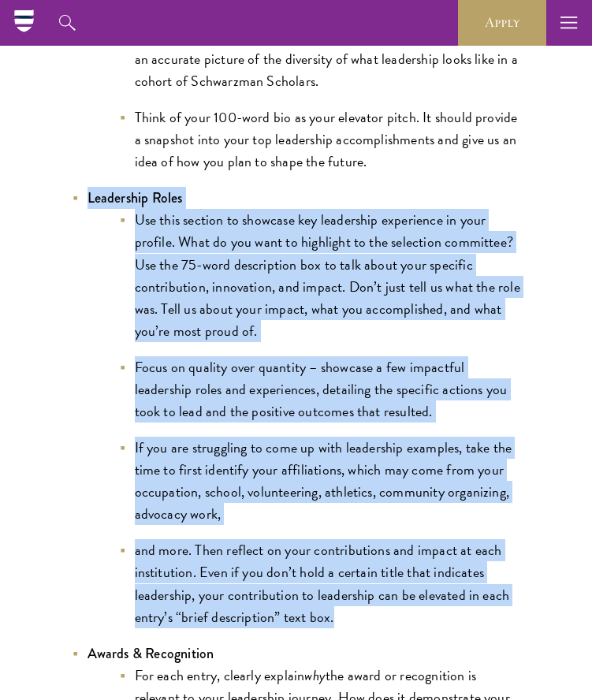  Describe the element at coordinates (320, 275) in the screenshot. I see `li: Use this section to showcase key leadership experience in your profile. What do you want to highl...` at that location.